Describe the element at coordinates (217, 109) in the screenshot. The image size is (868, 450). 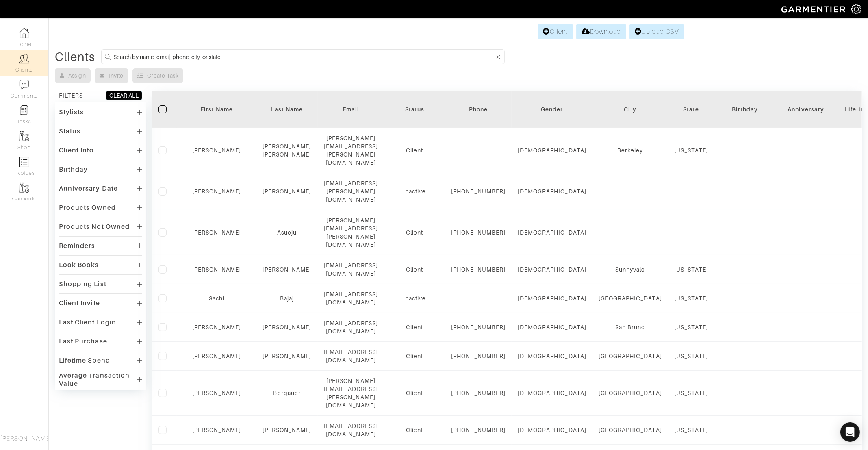
I see `div: First Name` at that location.